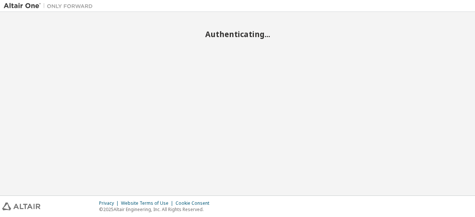  Describe the element at coordinates (110, 203) in the screenshot. I see `div: Privacy` at that location.